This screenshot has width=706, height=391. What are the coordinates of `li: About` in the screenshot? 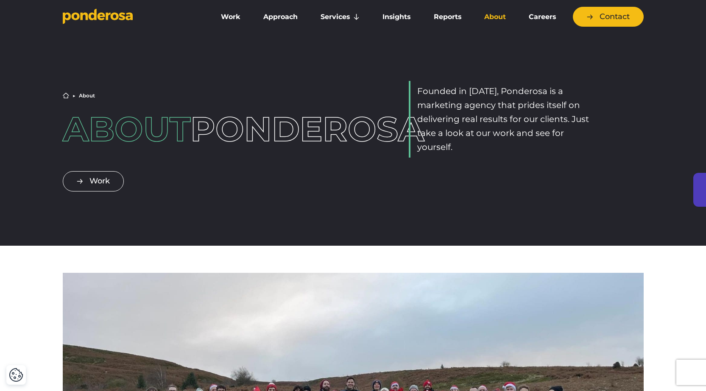 It's located at (87, 96).